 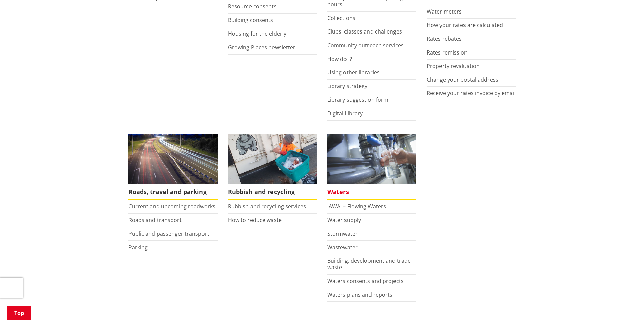 What do you see at coordinates (357, 206) in the screenshot?
I see `a: IAWAI – Flowing Waters` at bounding box center [357, 206].